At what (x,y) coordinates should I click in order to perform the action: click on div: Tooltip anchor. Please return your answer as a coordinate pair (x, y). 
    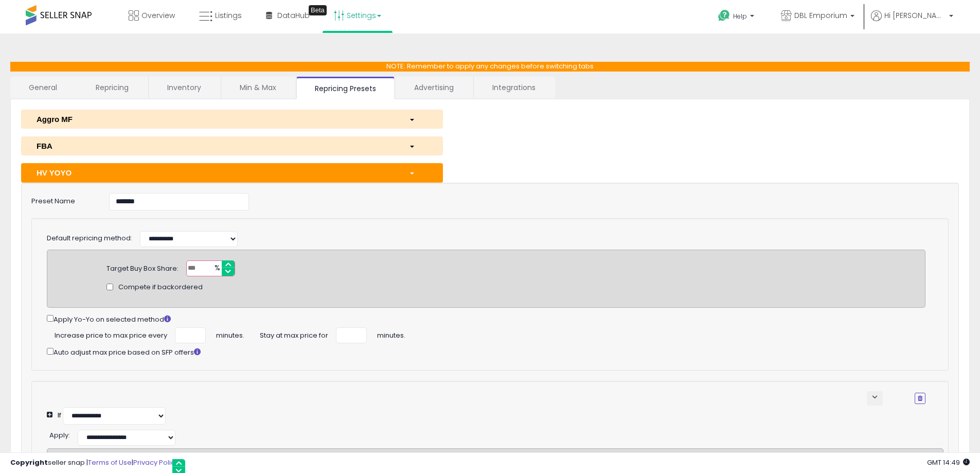
    Looking at the image, I should click on (317, 11).